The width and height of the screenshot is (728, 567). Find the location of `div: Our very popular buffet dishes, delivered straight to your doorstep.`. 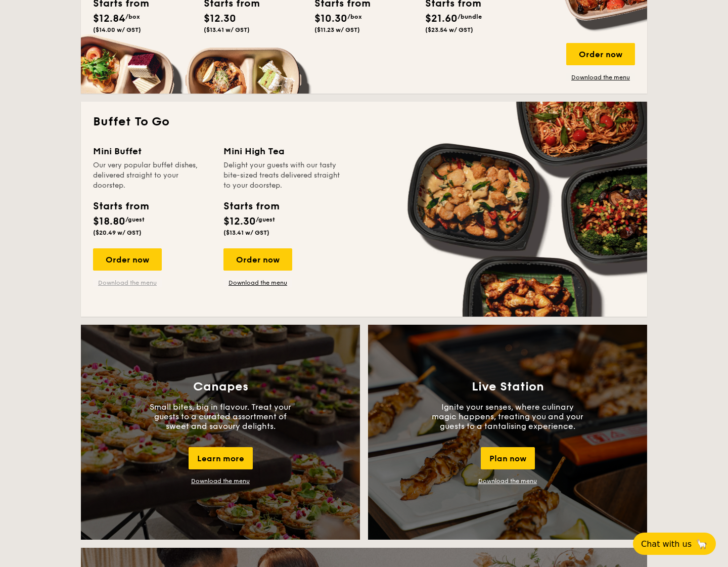

div: Our very popular buffet dishes, delivered straight to your doorstep. is located at coordinates (153, 176).